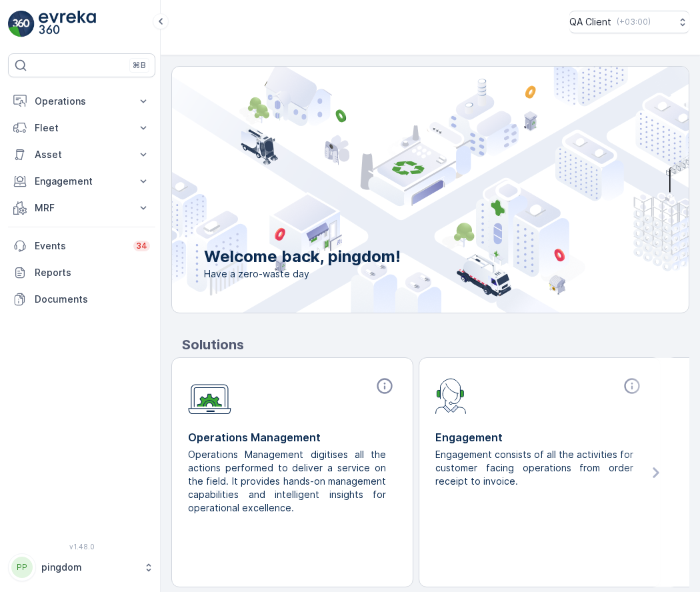 Image resolution: width=700 pixels, height=592 pixels. Describe the element at coordinates (67, 24) in the screenshot. I see `img: logo_light-DOdMpM7g.png` at that location.